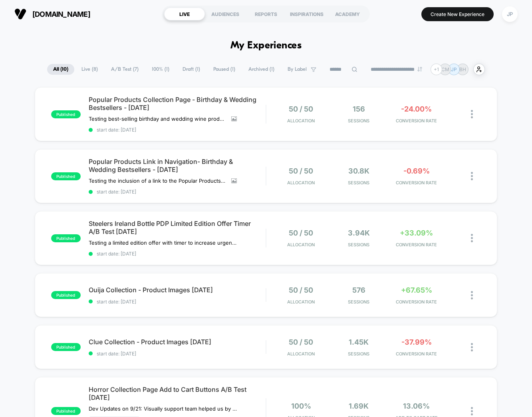 The width and height of the screenshot is (532, 417). I want to click on span: +33.09%, so click(416, 233).